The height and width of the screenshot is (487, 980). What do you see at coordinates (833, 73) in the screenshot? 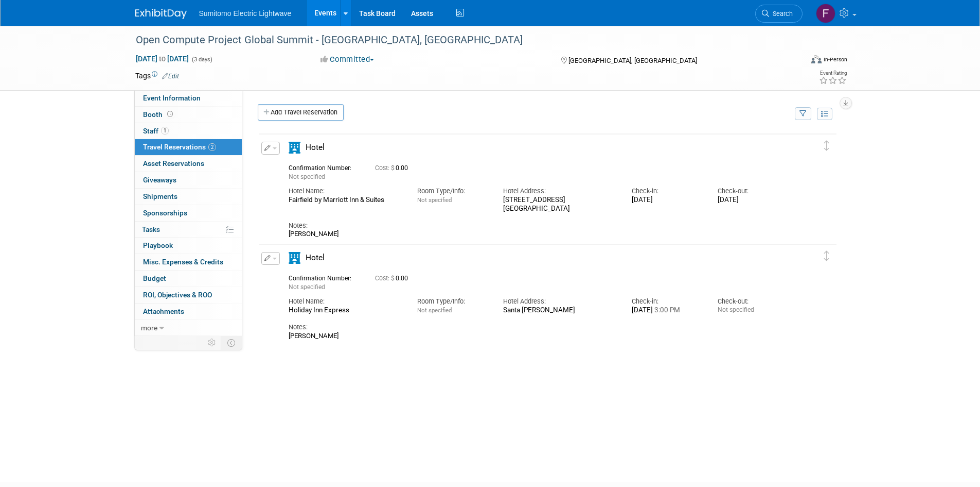
I see `div: Event Rating` at bounding box center [833, 73].